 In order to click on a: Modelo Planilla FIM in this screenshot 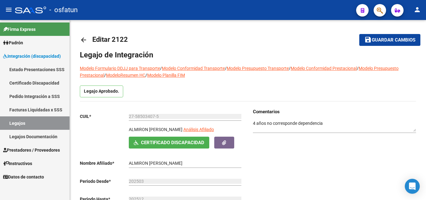, I will do `click(166, 75)`.